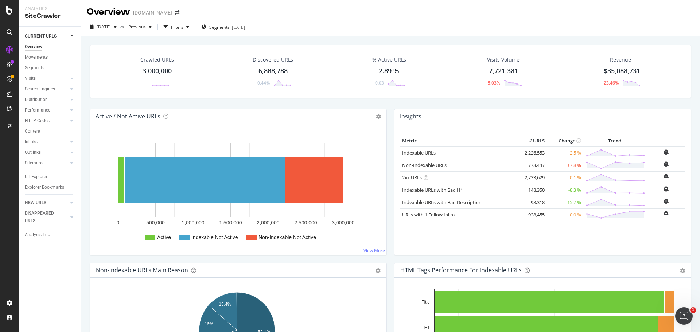 This screenshot has height=332, width=700. Describe the element at coordinates (176, 27) in the screenshot. I see `button: Filters` at that location.